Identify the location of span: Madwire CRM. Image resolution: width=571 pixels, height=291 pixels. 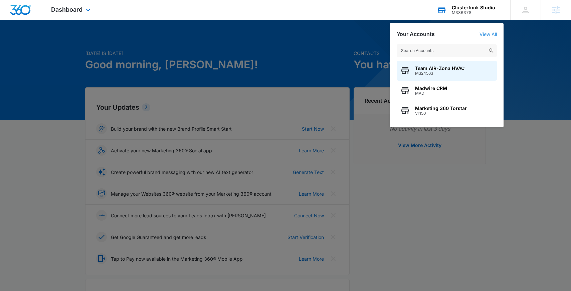
(431, 88).